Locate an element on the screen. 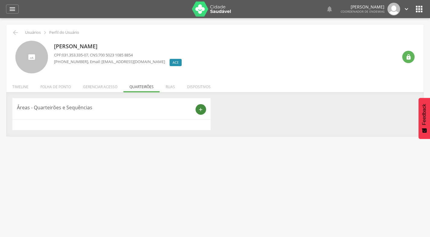 This screenshot has width=430, height=237. i: add is located at coordinates (201, 110).